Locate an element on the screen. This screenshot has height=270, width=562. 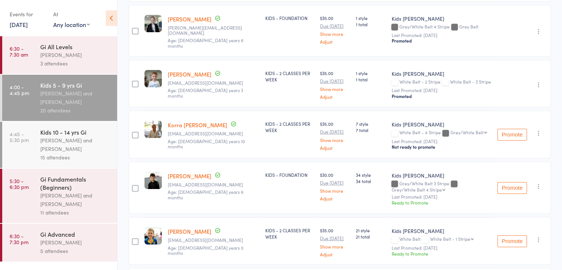
time: 6:30 - 7:30 am is located at coordinates (19, 51).